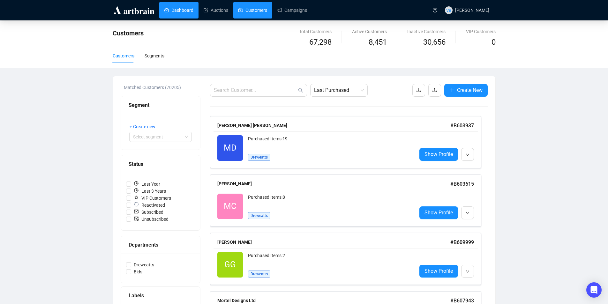  Describe the element at coordinates (253, 10) in the screenshot. I see `a: Customers` at that location.